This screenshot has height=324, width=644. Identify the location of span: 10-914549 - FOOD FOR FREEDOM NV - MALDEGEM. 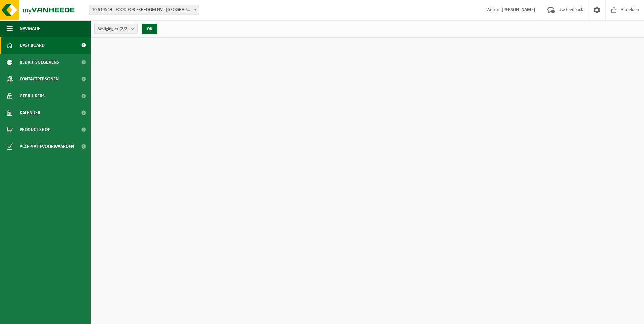
(144, 10).